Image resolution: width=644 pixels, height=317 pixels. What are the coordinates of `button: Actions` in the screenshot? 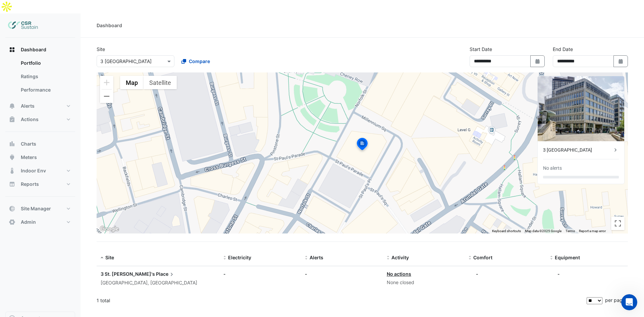 It's located at (41, 120).